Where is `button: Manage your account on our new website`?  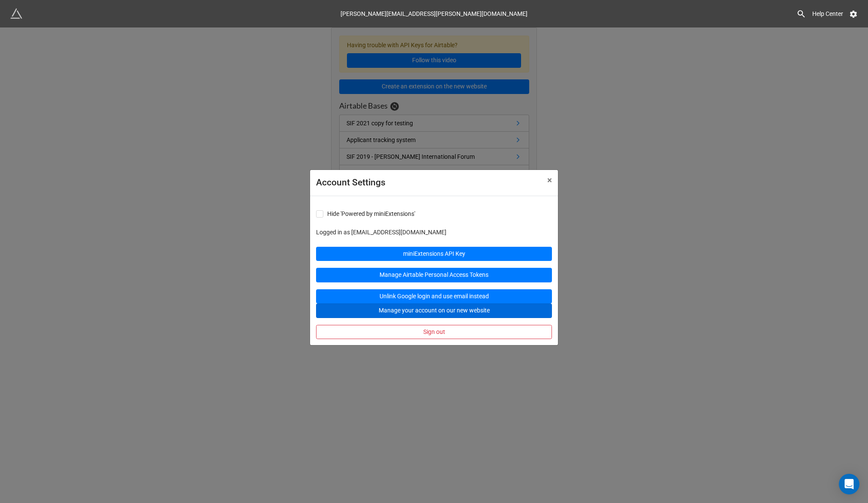
button: Manage your account on our new website is located at coordinates (434, 311).